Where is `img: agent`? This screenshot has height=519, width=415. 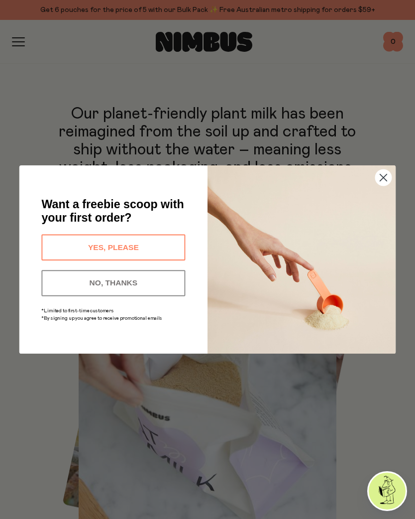
img: agent is located at coordinates (388, 491).